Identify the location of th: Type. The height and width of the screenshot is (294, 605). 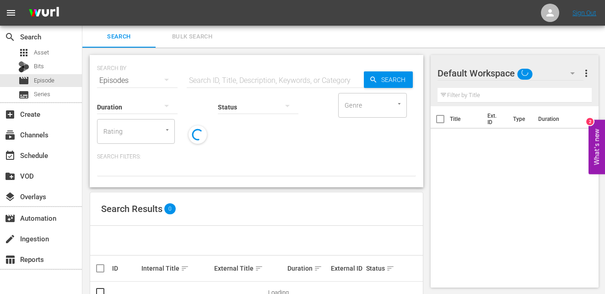
(520, 119).